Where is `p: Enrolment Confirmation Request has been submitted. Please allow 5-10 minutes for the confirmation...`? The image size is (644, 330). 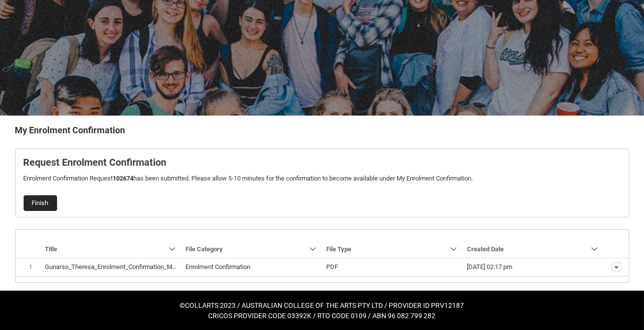 p: Enrolment Confirmation Request has been submitted. Please allow 5-10 minutes for the confirmation... is located at coordinates (322, 178).